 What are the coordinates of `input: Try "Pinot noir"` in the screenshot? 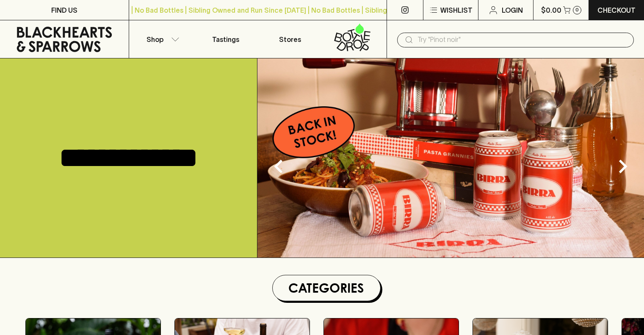 It's located at (522, 39).